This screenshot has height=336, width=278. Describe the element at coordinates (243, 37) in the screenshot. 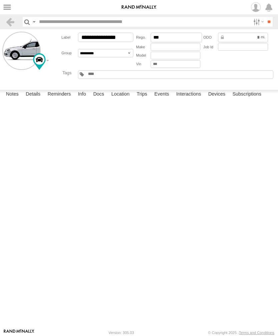

I see `div: Data from Vehicle CANbus` at that location.